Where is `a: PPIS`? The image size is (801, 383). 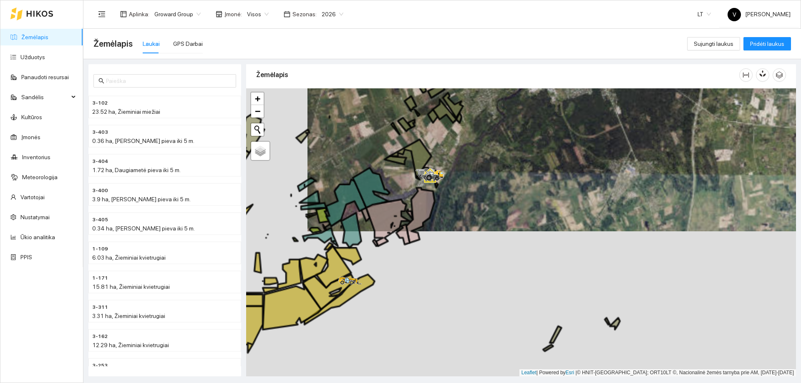 a: PPIS is located at coordinates (26, 257).